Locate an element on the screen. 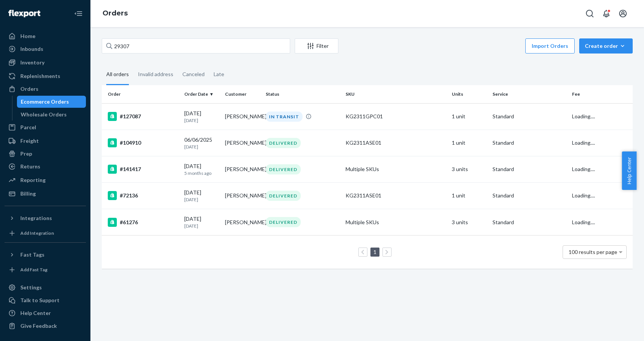  th: Fee is located at coordinates (600, 94).